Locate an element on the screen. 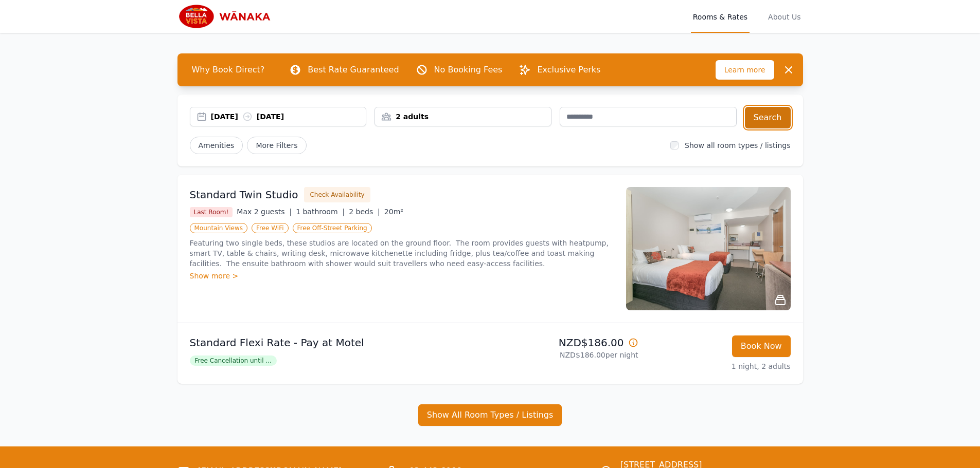 Image resolution: width=980 pixels, height=468 pixels. button: Search is located at coordinates (768, 118).